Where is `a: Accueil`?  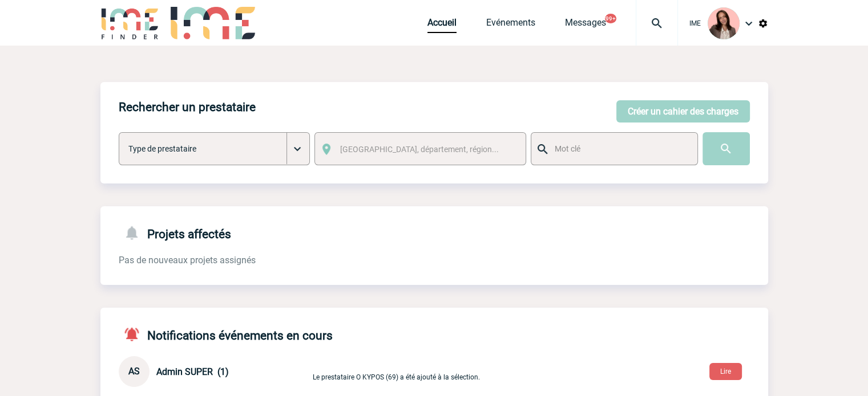 a: Accueil is located at coordinates (442, 25).